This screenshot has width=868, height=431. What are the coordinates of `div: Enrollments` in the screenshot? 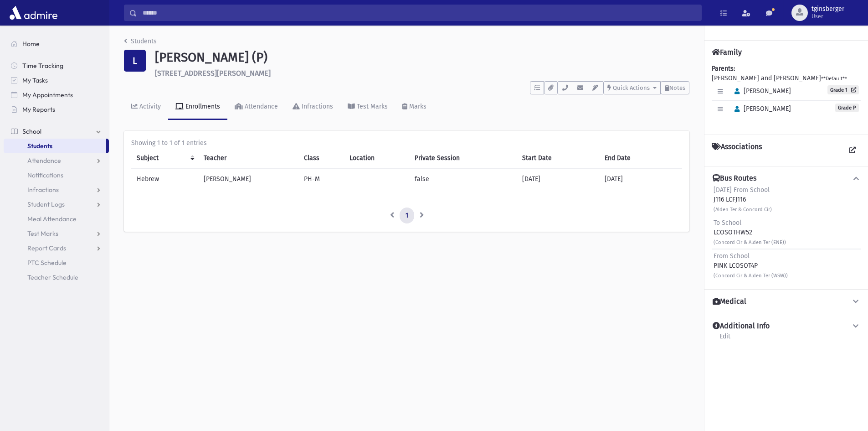 It's located at (202, 106).